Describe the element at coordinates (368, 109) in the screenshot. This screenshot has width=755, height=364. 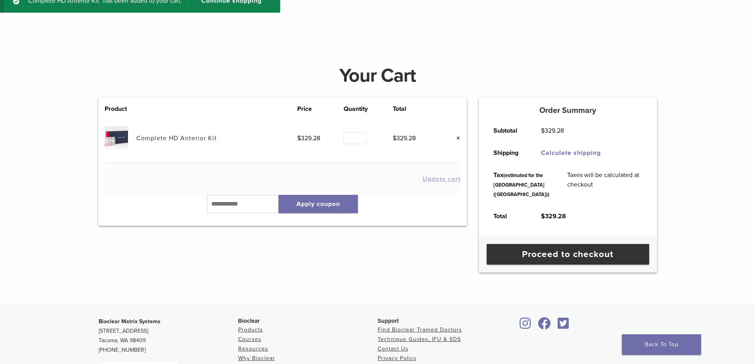
I see `th: Quantity` at that location.